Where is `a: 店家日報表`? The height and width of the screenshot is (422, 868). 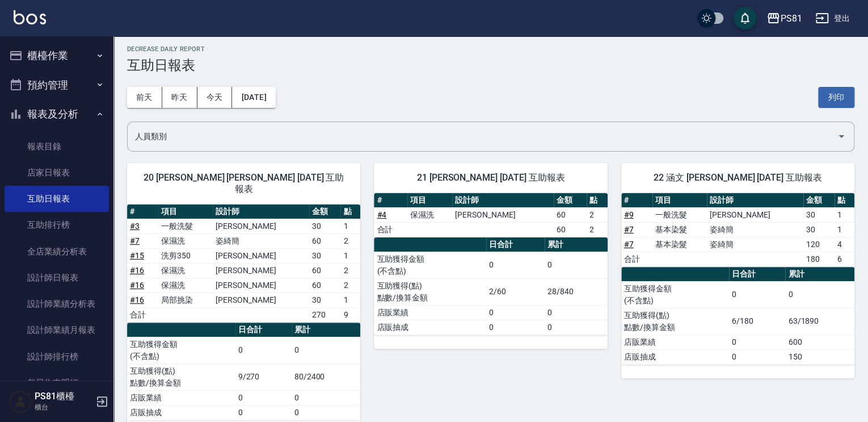 a: 店家日報表 is located at coordinates (57, 172).